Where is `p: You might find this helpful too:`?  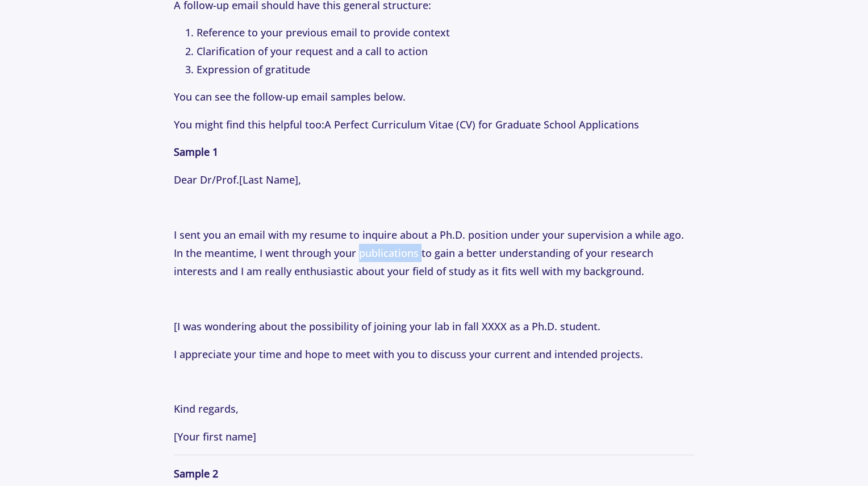
p: You might find this helpful too: is located at coordinates (434, 124).